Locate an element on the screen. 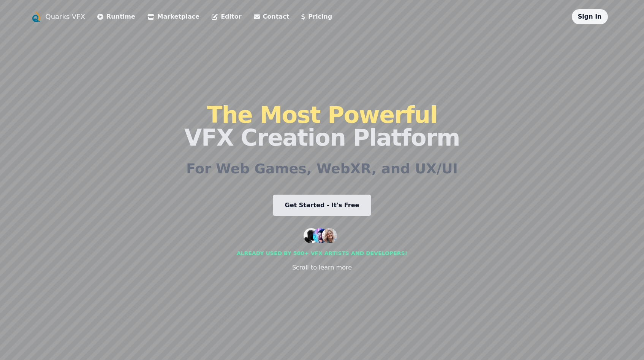 The height and width of the screenshot is (360, 644). h2: For Web Games, WebXR, and UX/UI is located at coordinates (322, 169).